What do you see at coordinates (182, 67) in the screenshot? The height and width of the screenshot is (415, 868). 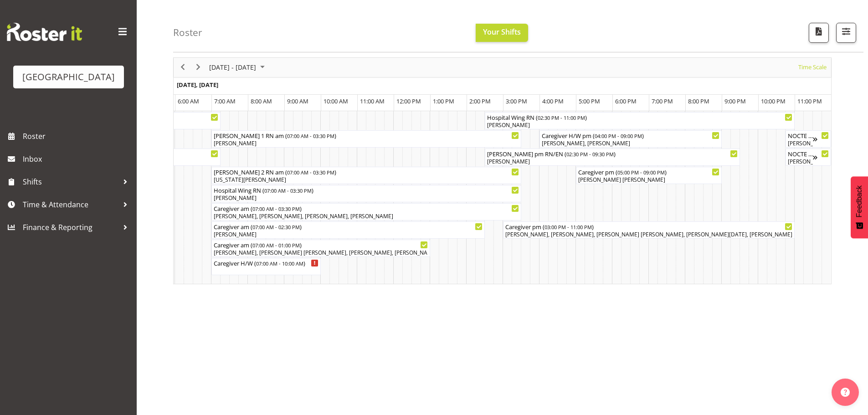 I see `button: Previous` at bounding box center [182, 67].